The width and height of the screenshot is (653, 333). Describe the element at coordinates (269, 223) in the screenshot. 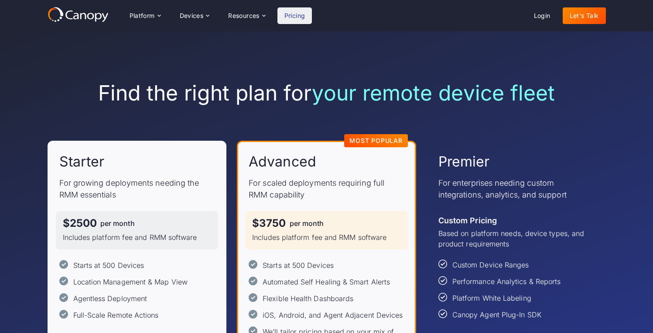

I see `div: $3750` at that location.